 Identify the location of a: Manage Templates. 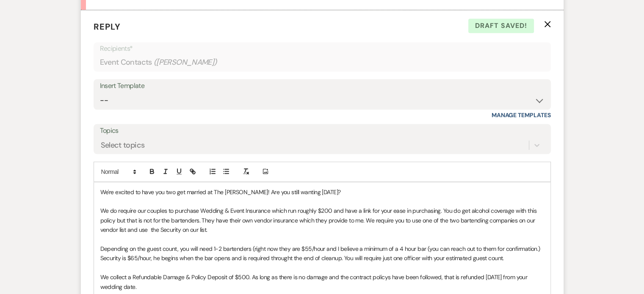
(521, 115).